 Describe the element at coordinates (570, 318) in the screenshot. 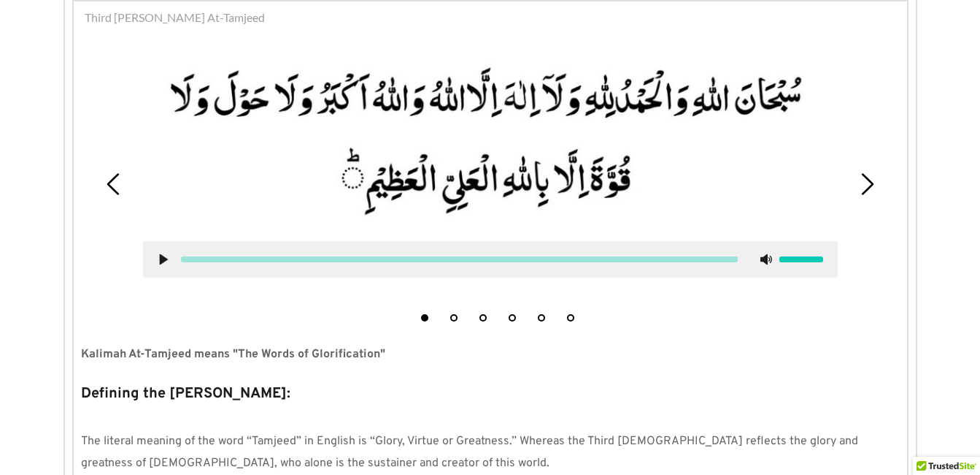

I see `button: 6 of 6` at that location.